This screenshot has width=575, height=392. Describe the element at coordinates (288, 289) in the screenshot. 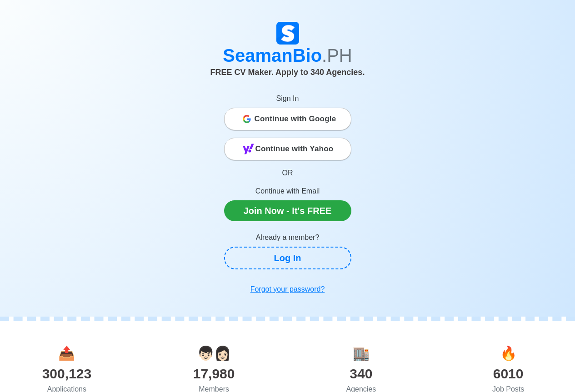

I see `u: Forgot your password?` at that location.